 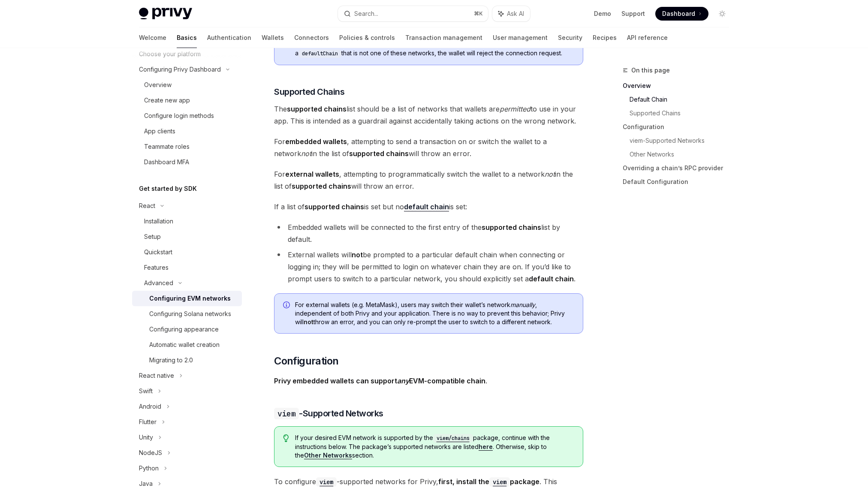 I want to click on div: Quickstart, so click(x=158, y=252).